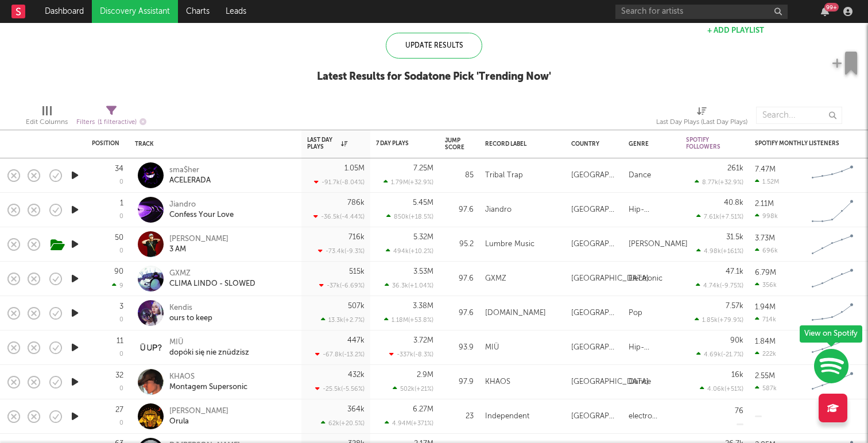 This screenshot has width=868, height=443. What do you see at coordinates (119, 410) in the screenshot?
I see `div: 27` at bounding box center [119, 410].